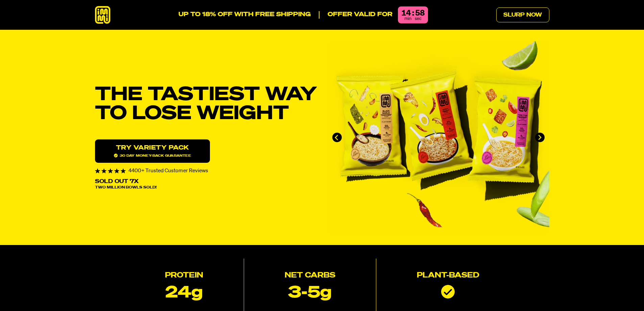 The image size is (644, 311). What do you see at coordinates (439, 137) in the screenshot?
I see `div: immi slideshow` at bounding box center [439, 137].